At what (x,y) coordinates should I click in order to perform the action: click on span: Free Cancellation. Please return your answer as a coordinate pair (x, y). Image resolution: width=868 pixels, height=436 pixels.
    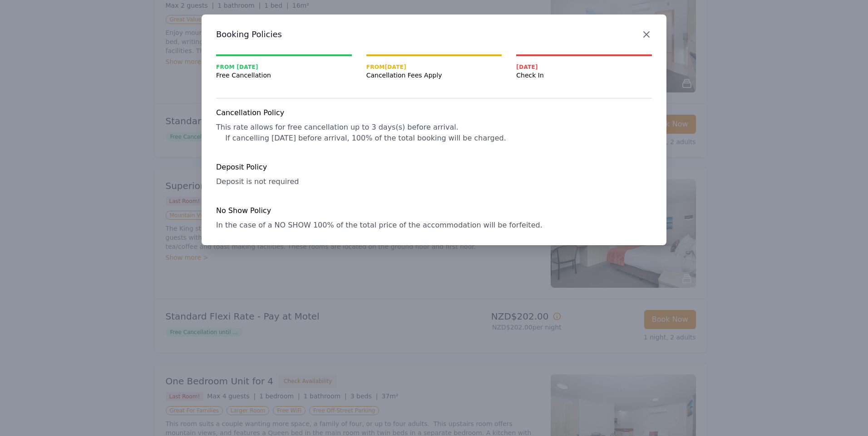
    Looking at the image, I should click on (284, 75).